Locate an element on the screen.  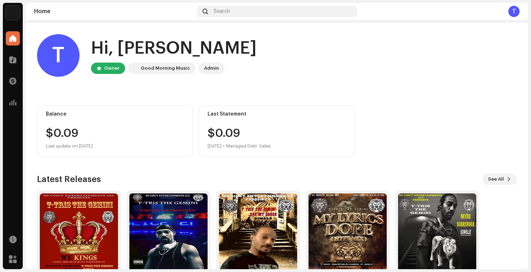
div: Admin is located at coordinates (212, 68).